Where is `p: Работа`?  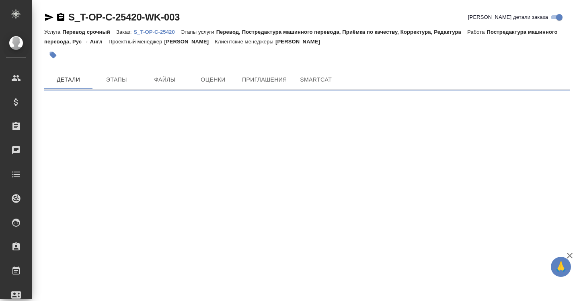 p: Работа is located at coordinates (477, 32).